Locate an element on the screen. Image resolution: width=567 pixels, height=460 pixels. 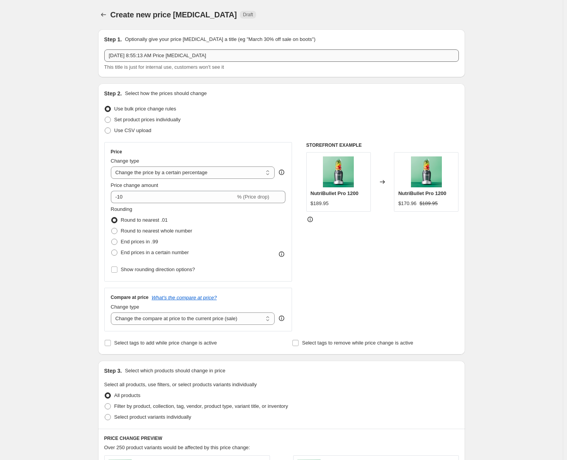
span: Rounding is located at coordinates (122, 209).